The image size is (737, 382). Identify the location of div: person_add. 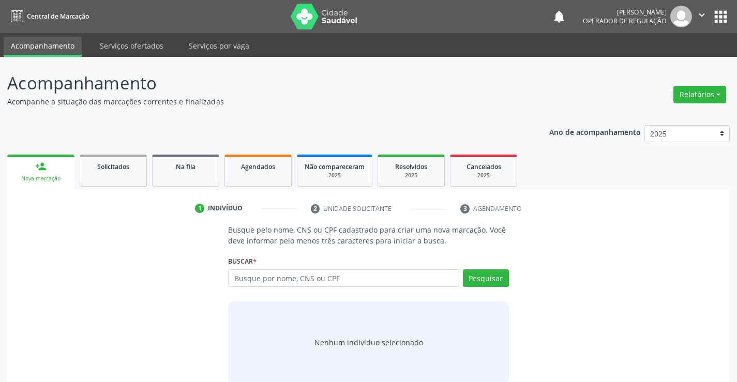
(41, 167).